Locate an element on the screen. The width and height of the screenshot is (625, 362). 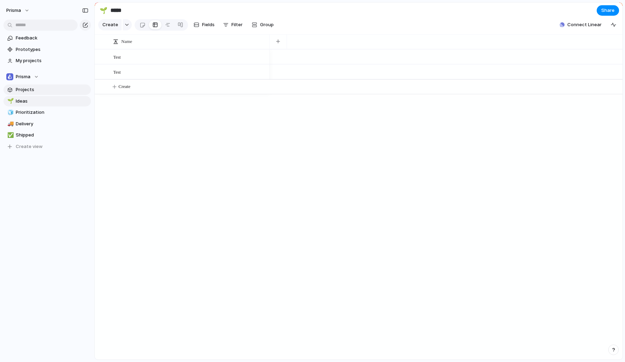
a: 🌱Ideas is located at coordinates (47, 101).